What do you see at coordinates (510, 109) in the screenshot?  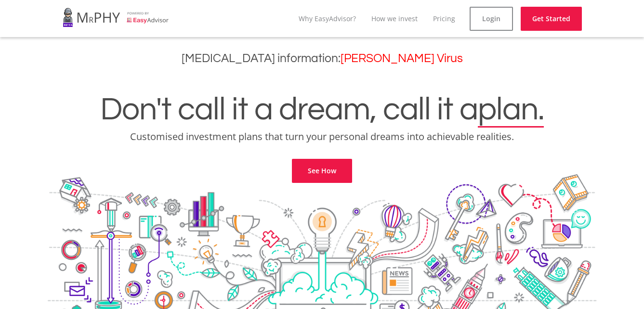 I see `span: plan.` at bounding box center [510, 109].